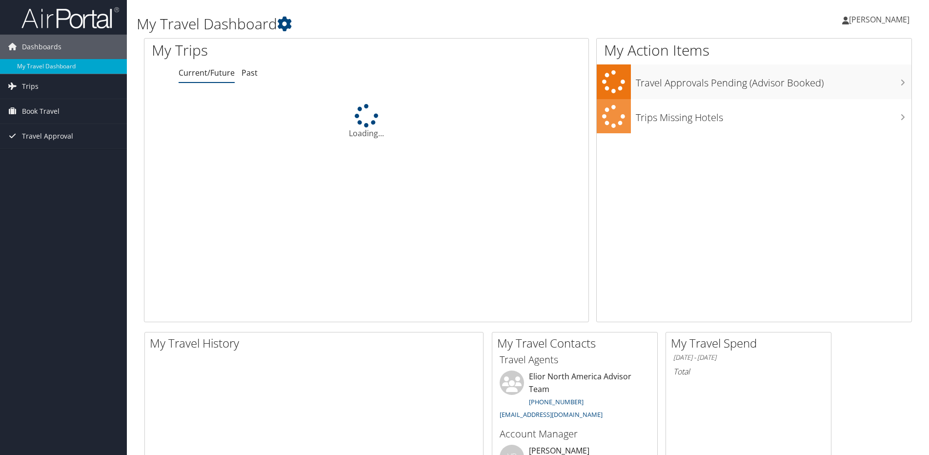 This screenshot has width=929, height=455. What do you see at coordinates (70, 18) in the screenshot?
I see `img: airportal-logo.png` at bounding box center [70, 18].